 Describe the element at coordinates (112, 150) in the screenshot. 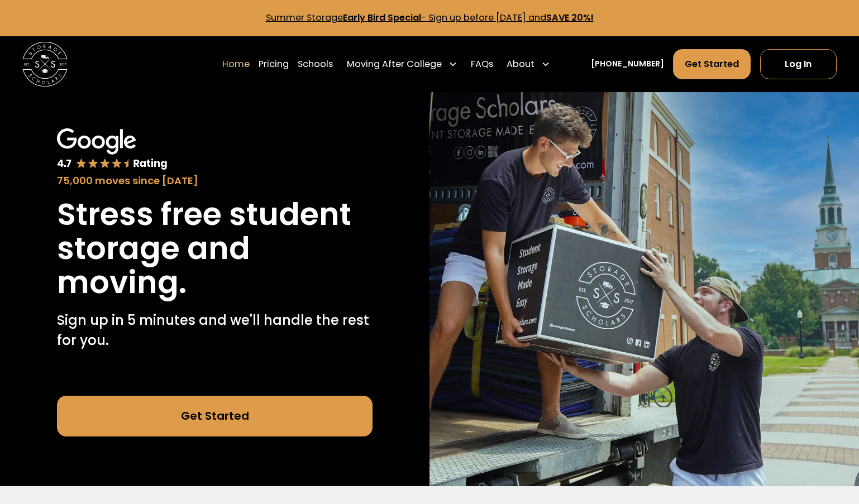

I see `img: Google 4.7 star rating` at that location.